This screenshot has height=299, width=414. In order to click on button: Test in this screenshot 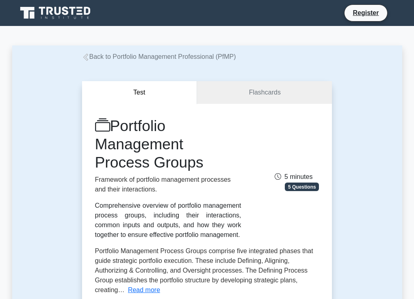, I will do `click(140, 93)`.